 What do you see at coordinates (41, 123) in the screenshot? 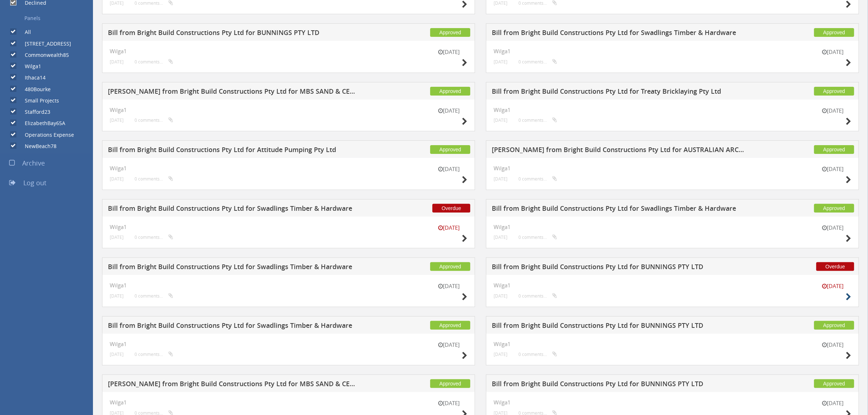
I see `label: ElizabethBay65A` at bounding box center [41, 123].